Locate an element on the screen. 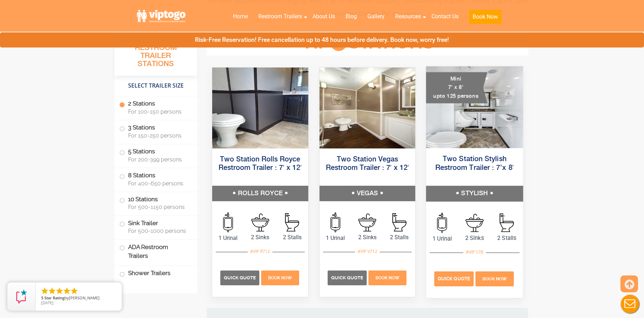  a: Home is located at coordinates (240, 16).